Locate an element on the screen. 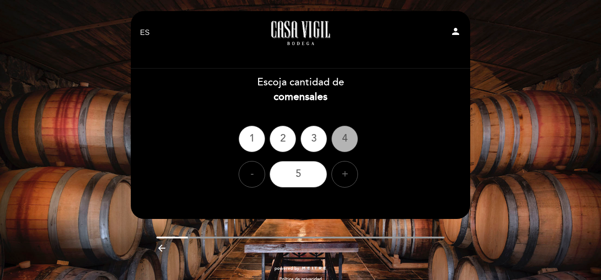 The image size is (601, 280). button: person is located at coordinates (456, 33).